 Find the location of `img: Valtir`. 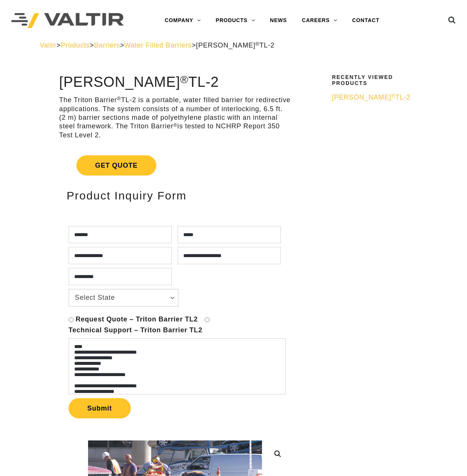

img: Valtir is located at coordinates (68, 20).